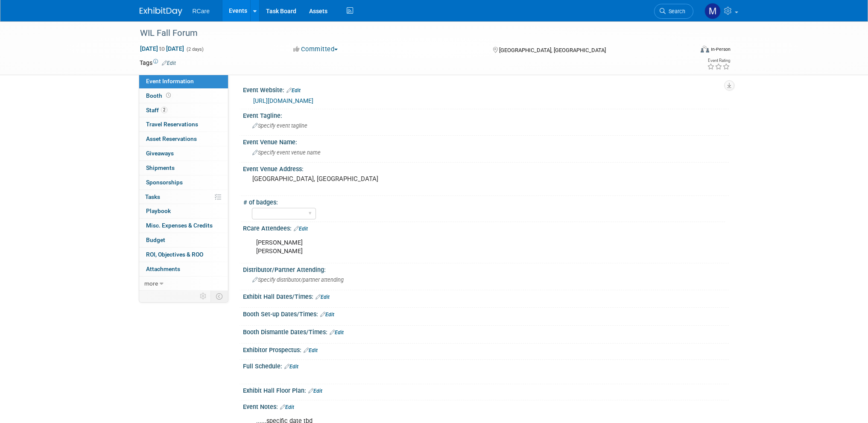 The image size is (868, 423). What do you see at coordinates (195, 49) in the screenshot?
I see `span: (2 days)` at bounding box center [195, 49].